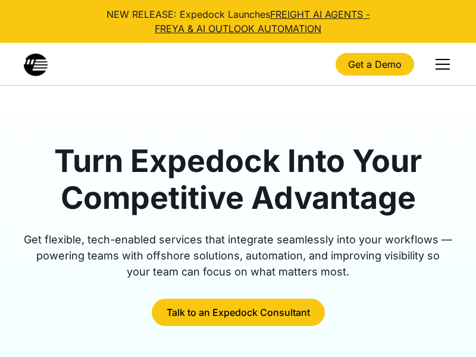  Describe the element at coordinates (238, 255) in the screenshot. I see `div: Get flexible, tech-enabled services that integrate seamlessly into your workflows — powering team...` at that location.